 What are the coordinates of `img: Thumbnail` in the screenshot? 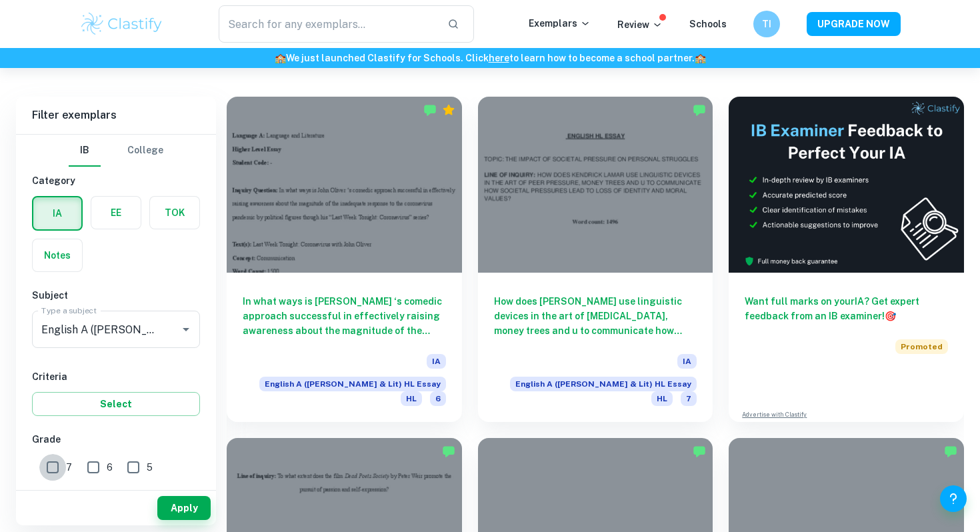 It's located at (847, 185).